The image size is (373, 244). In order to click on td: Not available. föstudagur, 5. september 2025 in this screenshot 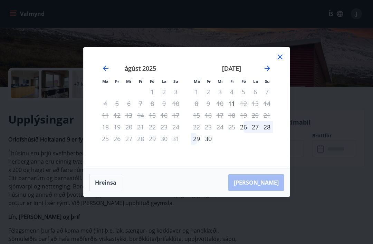, I will do `click(243, 92)`.